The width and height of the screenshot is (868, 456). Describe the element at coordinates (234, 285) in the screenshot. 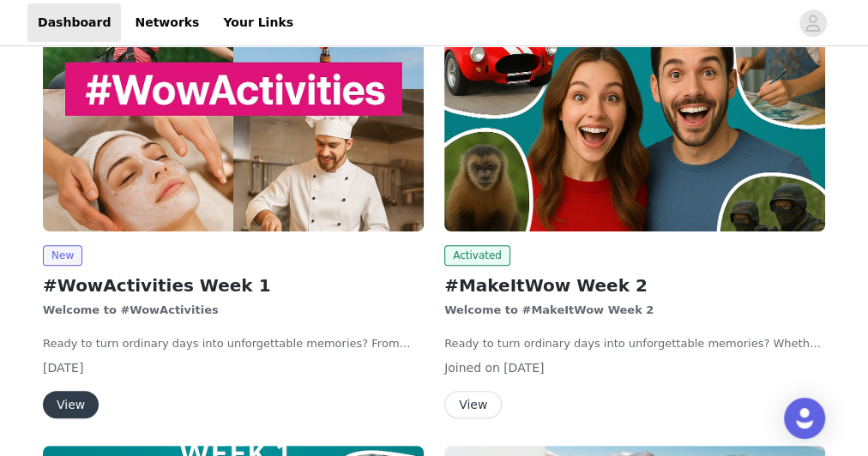

I see `h2: #WowActivities Week 1` at that location.